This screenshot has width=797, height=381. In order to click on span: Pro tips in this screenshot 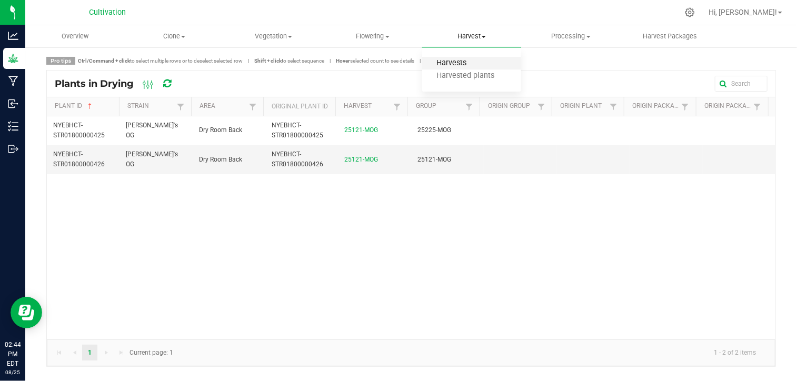, I will do `click(61, 61)`.